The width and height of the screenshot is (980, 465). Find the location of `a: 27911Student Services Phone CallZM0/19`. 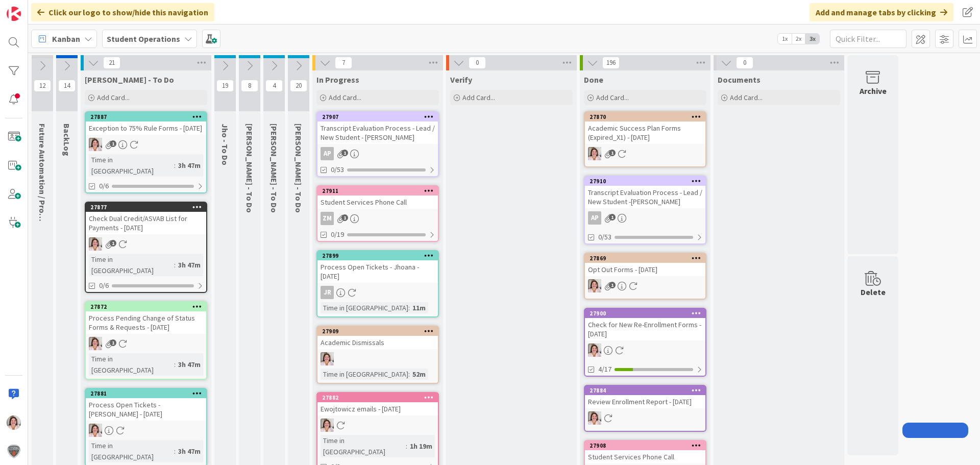

a: 27911Student Services Phone CallZM0/19 is located at coordinates (377, 213).